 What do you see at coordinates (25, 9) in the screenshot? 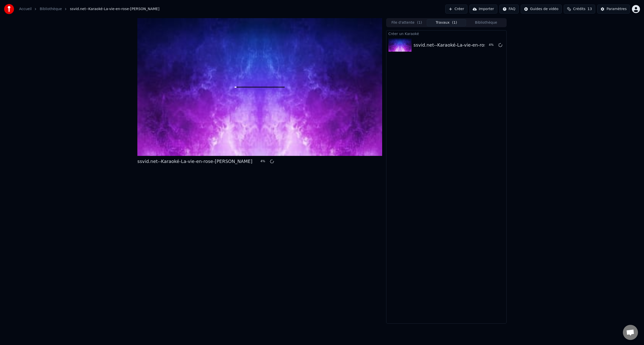
I see `a: Accueil` at bounding box center [25, 9].